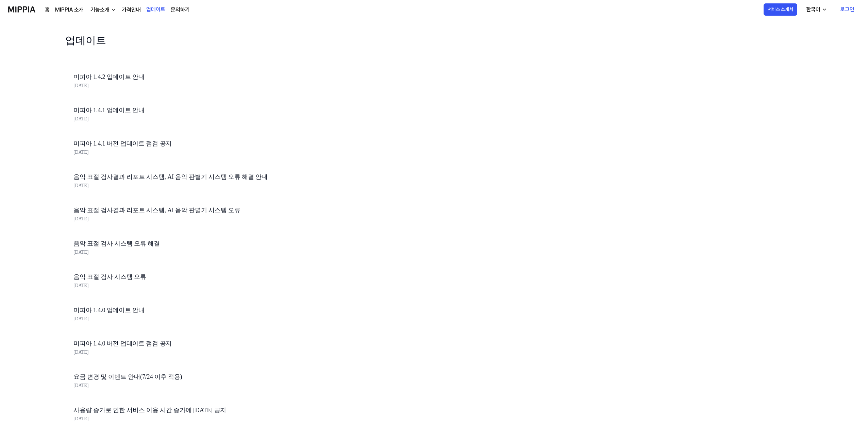 The image size is (868, 440). What do you see at coordinates (189, 376) in the screenshot?
I see `a: 요금 변경 및 이벤트 안내(7/24 이후 적용)` at bounding box center [189, 376].